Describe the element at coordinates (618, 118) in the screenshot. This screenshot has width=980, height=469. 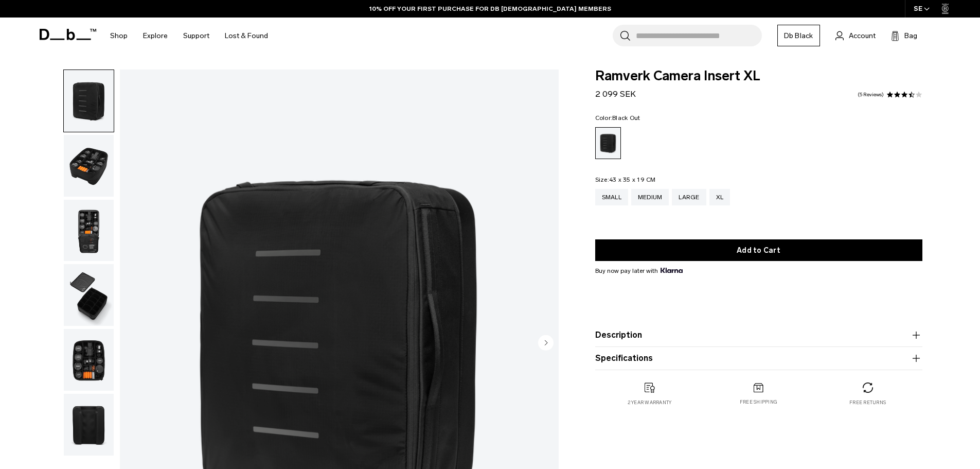
I see `legend: Color:` at that location.